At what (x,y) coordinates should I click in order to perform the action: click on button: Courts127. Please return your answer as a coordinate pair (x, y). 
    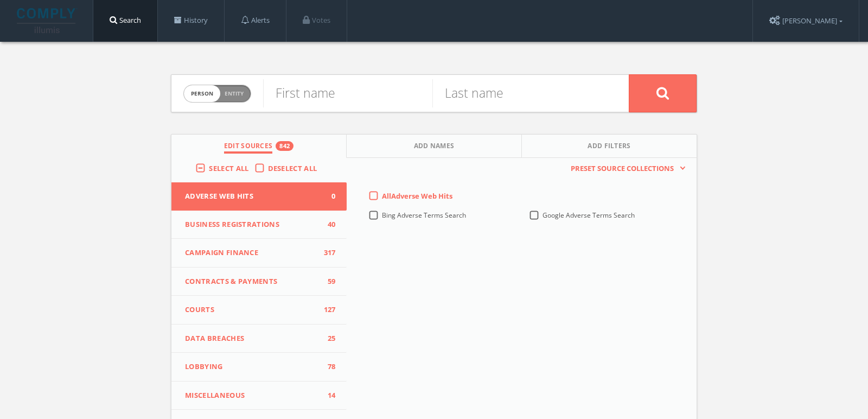
    Looking at the image, I should click on (259, 310).